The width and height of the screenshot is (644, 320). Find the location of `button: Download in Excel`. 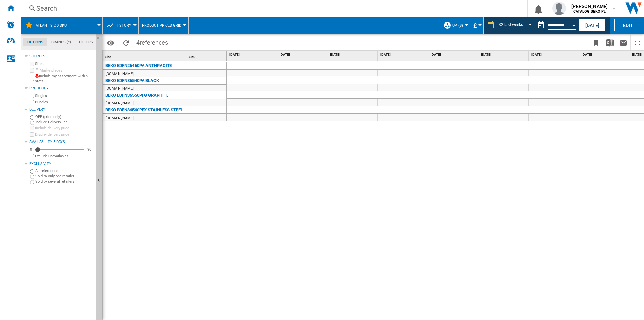

button: Download in Excel is located at coordinates (609, 42).